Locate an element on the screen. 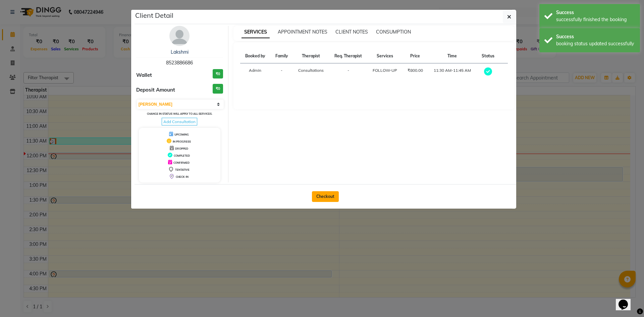 The width and height of the screenshot is (644, 317). div: ₹800.00 is located at coordinates (415, 70).